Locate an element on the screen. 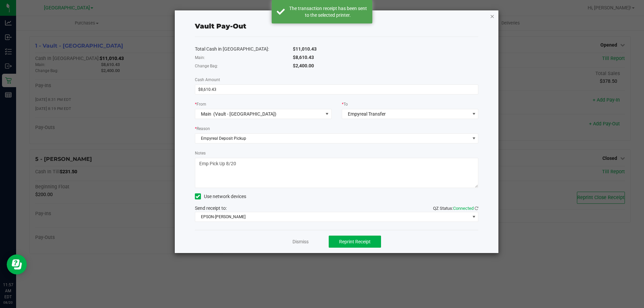  span: Change Bag: is located at coordinates (206, 66).